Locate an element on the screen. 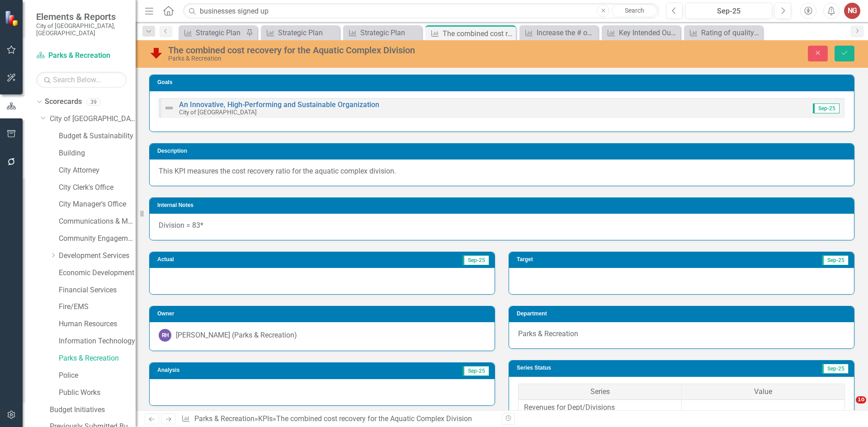 The height and width of the screenshot is (427, 868). a: Increase the # of businesses signed up for the real time crime center/crime prevention partnership is located at coordinates (559, 33).